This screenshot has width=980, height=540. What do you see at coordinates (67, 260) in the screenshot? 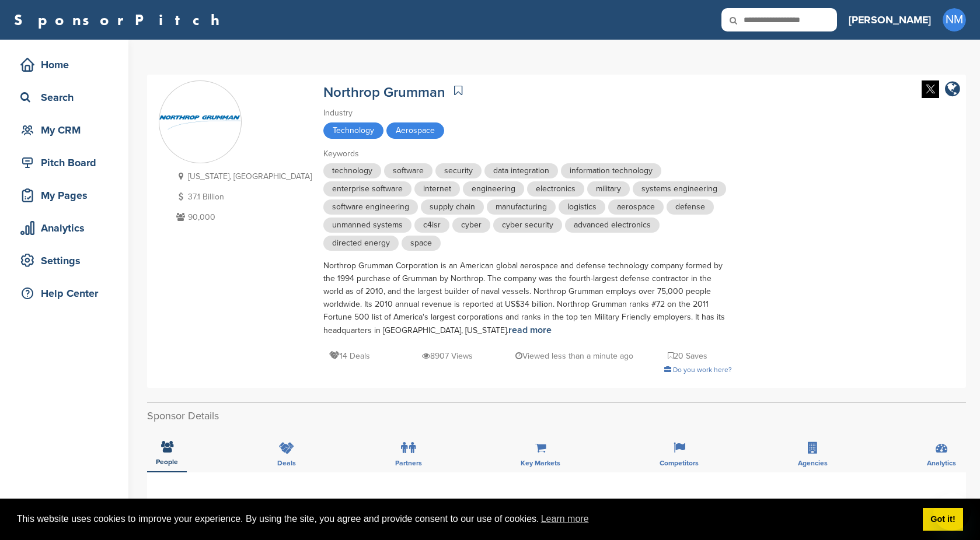
I see `div: Settings` at bounding box center [67, 260].